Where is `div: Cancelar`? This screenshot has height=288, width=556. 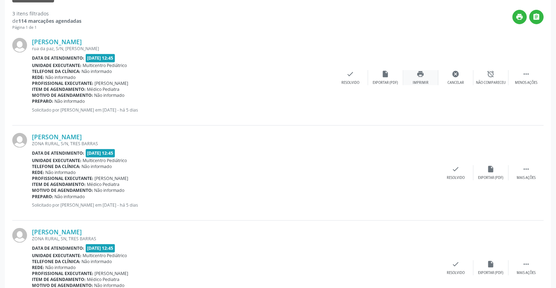 div: Cancelar is located at coordinates (455, 83).